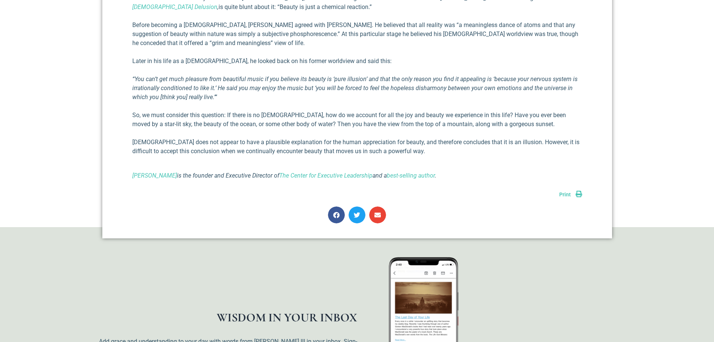 The width and height of the screenshot is (714, 342). I want to click on h1: WISDOM IN YOUR INBOX, so click(228, 317).